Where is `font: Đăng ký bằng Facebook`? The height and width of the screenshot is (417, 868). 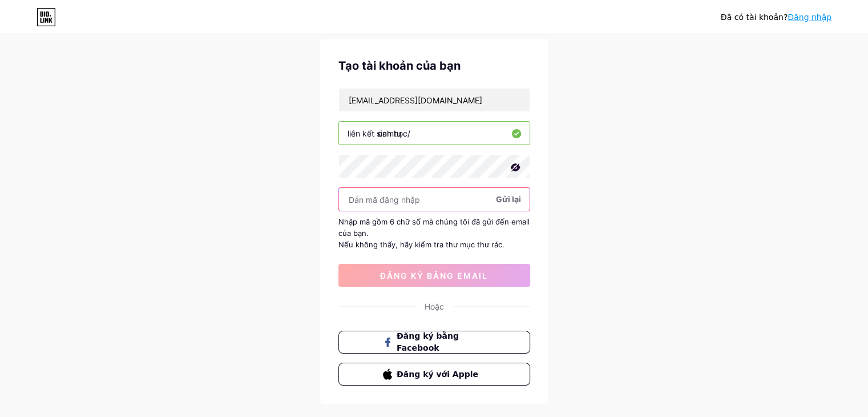 font: Đăng ký bằng Facebook is located at coordinates (428, 341).